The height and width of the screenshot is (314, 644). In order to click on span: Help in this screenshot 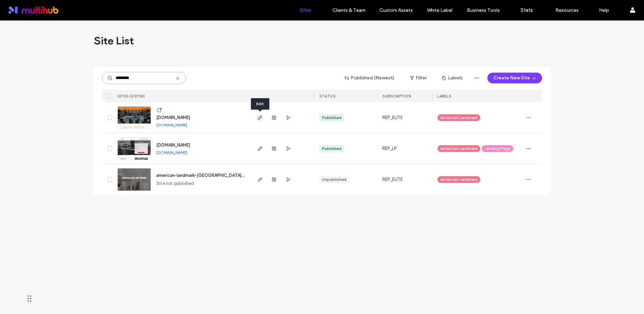, I will do `click(22, 7)`.